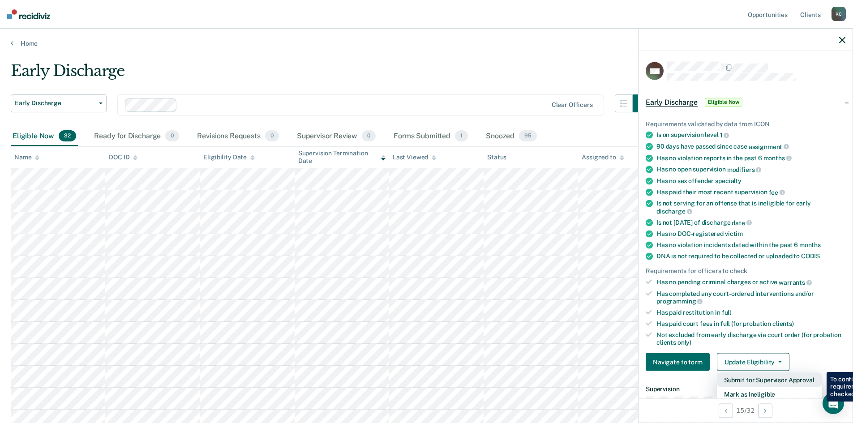 Image resolution: width=853 pixels, height=423 pixels. What do you see at coordinates (742, 223) in the screenshot?
I see `span: date` at bounding box center [742, 223].